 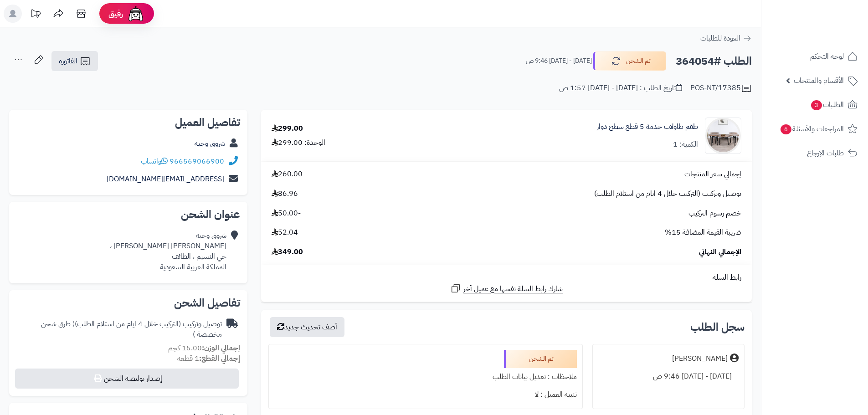 I want to click on div: الوحدة: 299.00, so click(x=299, y=143).